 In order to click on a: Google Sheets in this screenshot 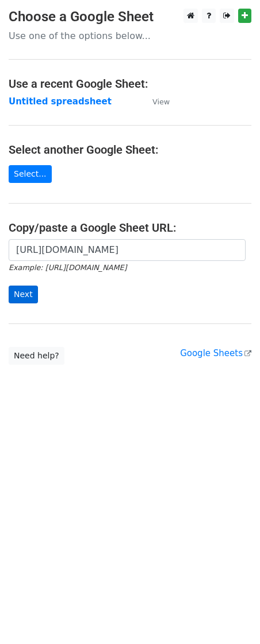, I will do `click(215, 353)`.